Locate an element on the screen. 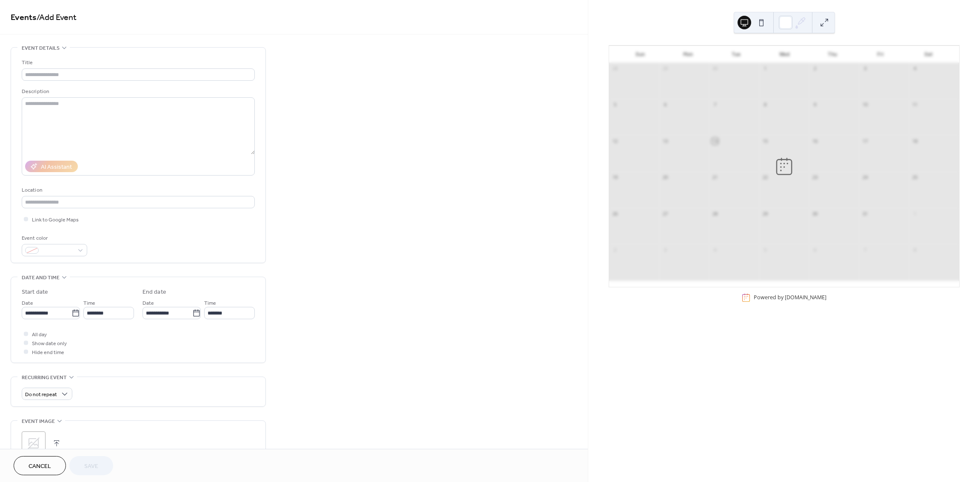 The height and width of the screenshot is (482, 980). div: 19 is located at coordinates (614, 177).